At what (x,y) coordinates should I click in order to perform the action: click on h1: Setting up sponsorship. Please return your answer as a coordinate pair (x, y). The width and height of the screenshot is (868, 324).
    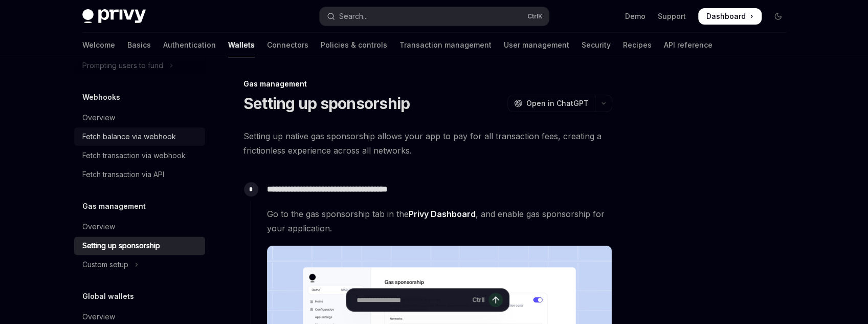
    Looking at the image, I should click on (327, 104).